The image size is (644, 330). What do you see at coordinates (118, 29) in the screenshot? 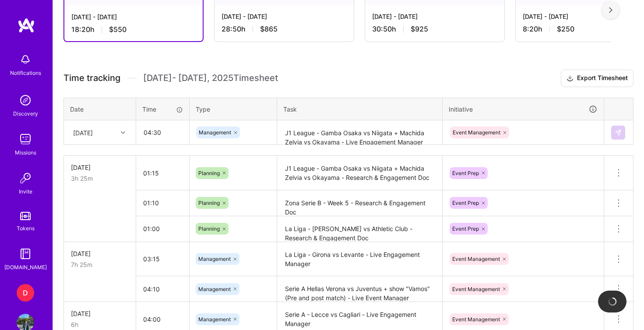
I see `span: $550` at bounding box center [118, 29].